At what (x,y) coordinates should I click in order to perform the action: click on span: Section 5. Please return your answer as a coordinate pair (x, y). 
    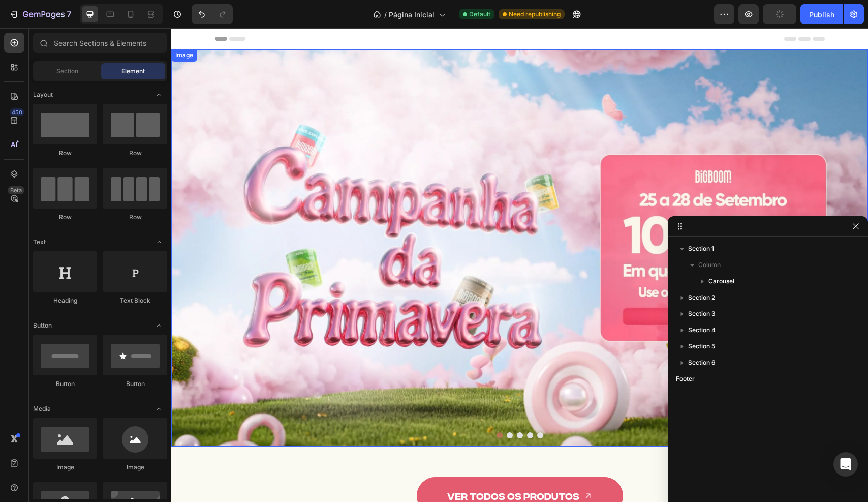
    Looking at the image, I should click on (701, 346).